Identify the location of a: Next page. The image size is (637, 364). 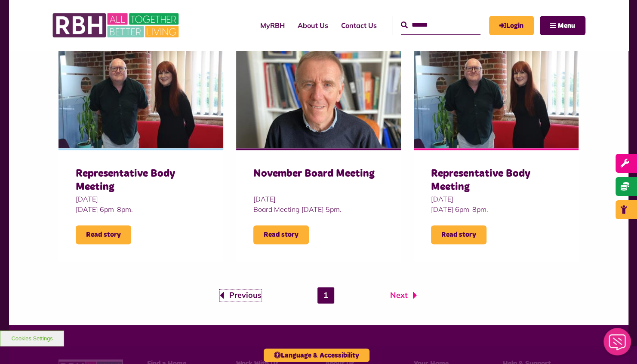
(403, 295).